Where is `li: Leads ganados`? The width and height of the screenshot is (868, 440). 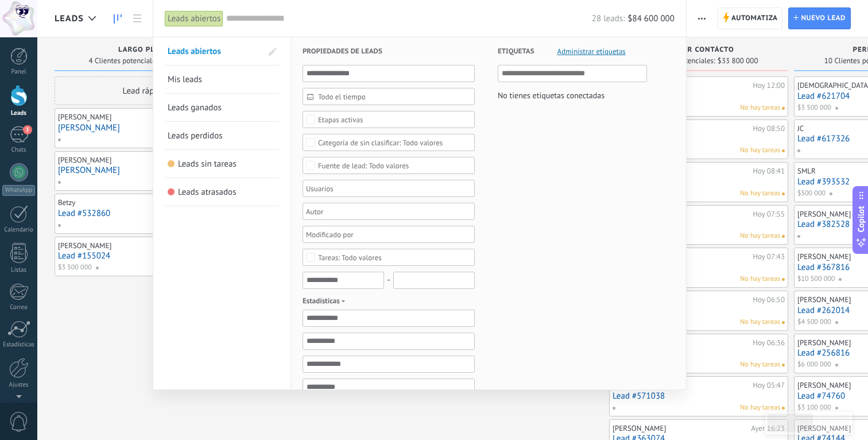
li: Leads ganados is located at coordinates (221, 107).